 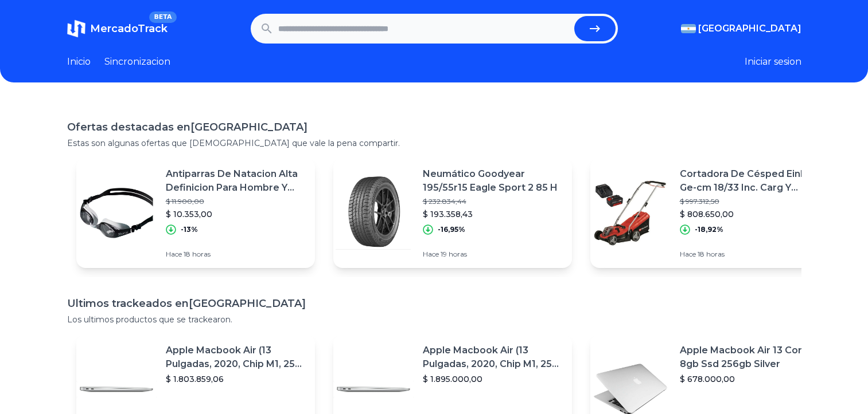 I want to click on p: Los ultimos productos que se trackearon., so click(x=434, y=320).